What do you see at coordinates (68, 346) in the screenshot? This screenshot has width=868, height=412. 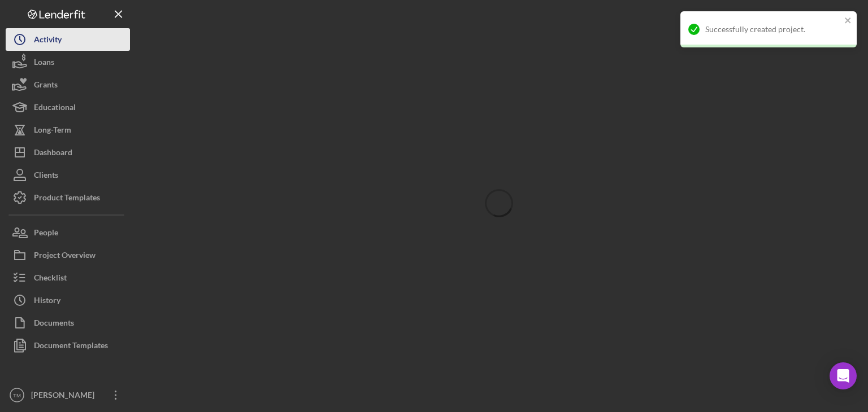 I see `a: Document Templates` at bounding box center [68, 346].